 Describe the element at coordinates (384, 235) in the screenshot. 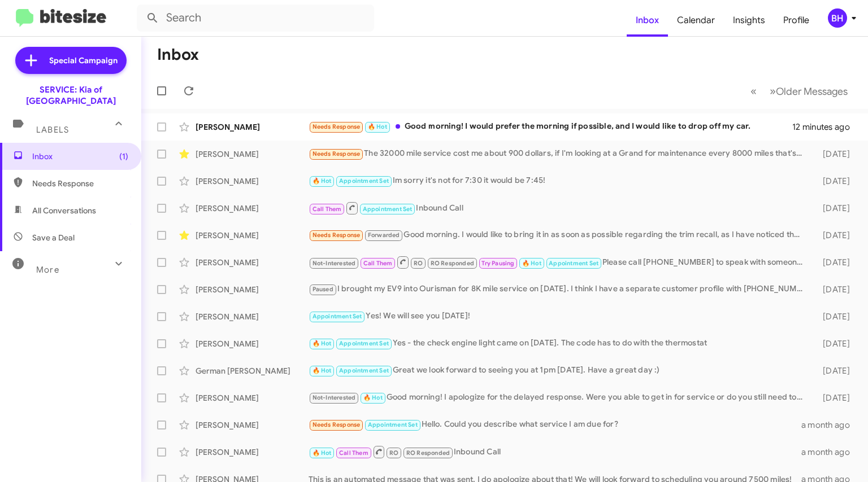

I see `span: Forwarded` at that location.